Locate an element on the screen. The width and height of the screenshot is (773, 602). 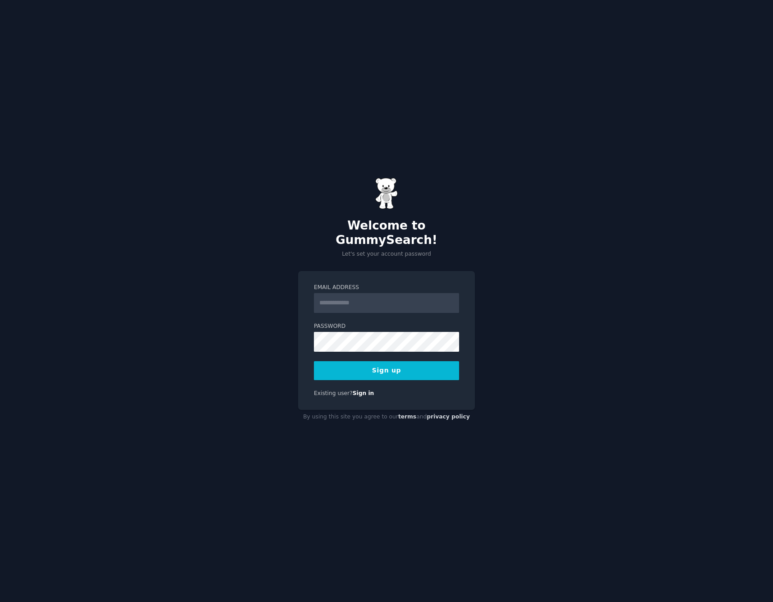
label: Password is located at coordinates (387, 327).